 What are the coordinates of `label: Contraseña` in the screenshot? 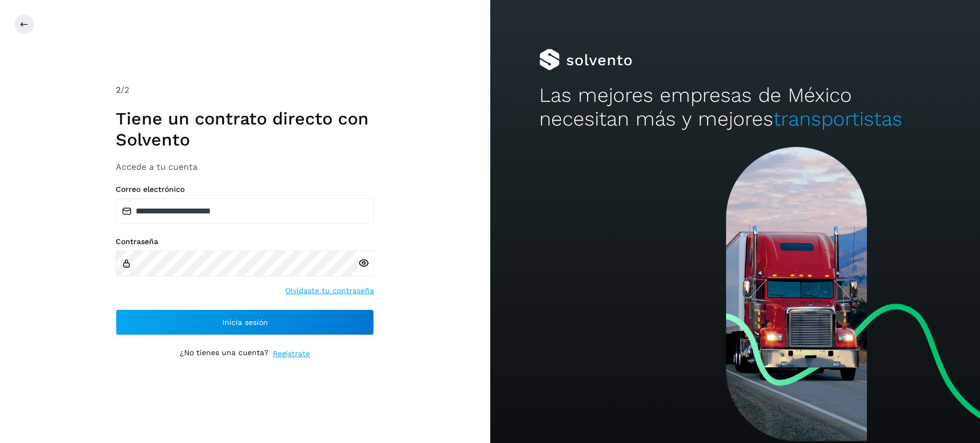 It's located at (245, 241).